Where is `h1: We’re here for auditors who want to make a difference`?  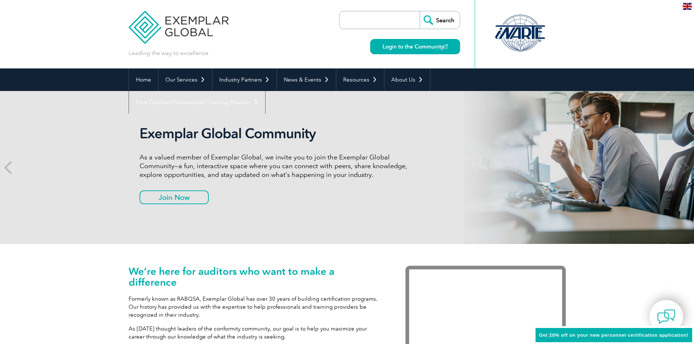 h1: We’re here for auditors who want to make a difference is located at coordinates (256, 277).